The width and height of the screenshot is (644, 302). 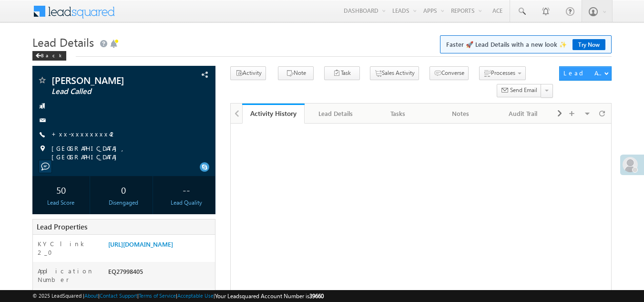 I want to click on span: 39660, so click(x=317, y=296).